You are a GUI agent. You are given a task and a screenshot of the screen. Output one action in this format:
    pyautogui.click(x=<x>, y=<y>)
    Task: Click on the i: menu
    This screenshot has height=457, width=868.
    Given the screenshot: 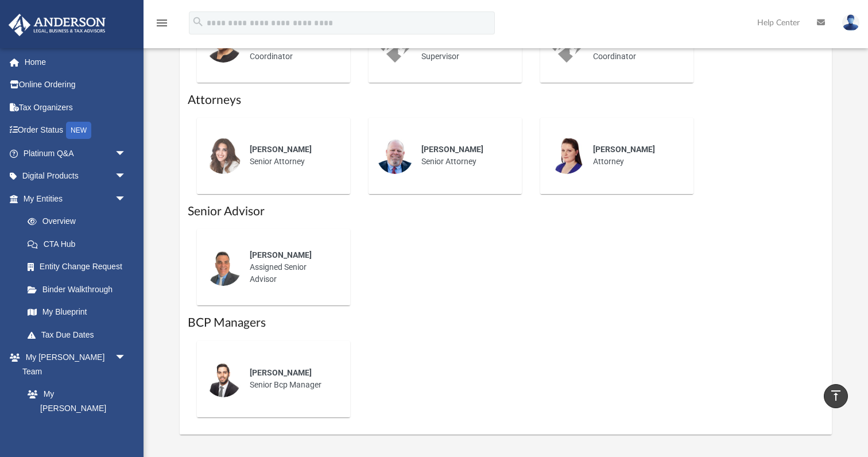 What is the action you would take?
    pyautogui.click(x=162, y=23)
    